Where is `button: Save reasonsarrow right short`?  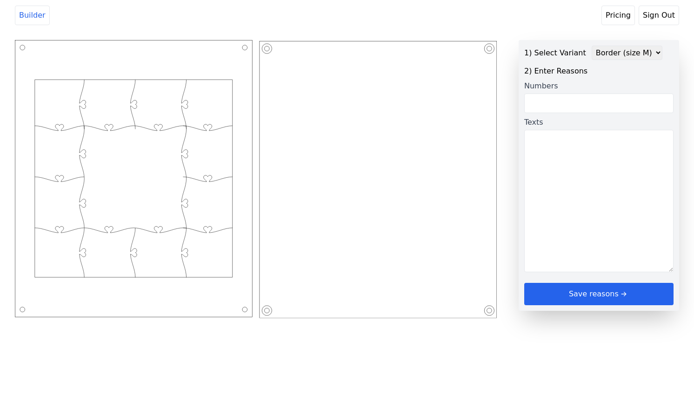
button: Save reasonsarrow right short is located at coordinates (598, 294).